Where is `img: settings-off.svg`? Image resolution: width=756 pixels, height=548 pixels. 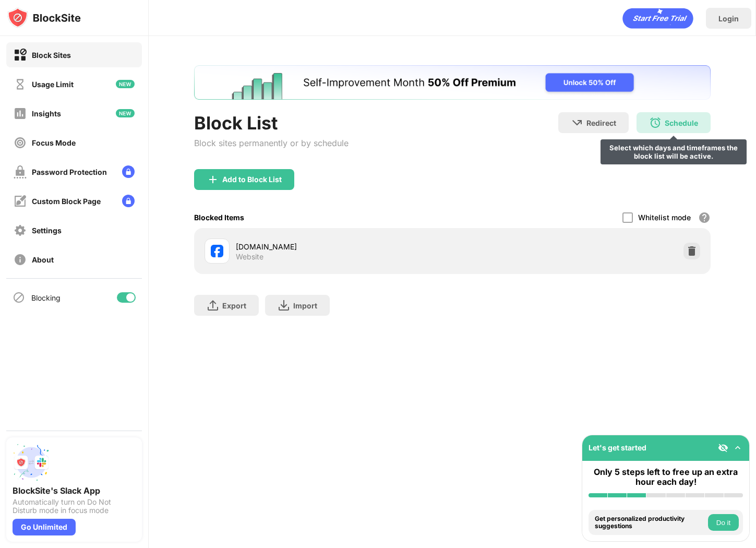 img: settings-off.svg is located at coordinates (20, 230).